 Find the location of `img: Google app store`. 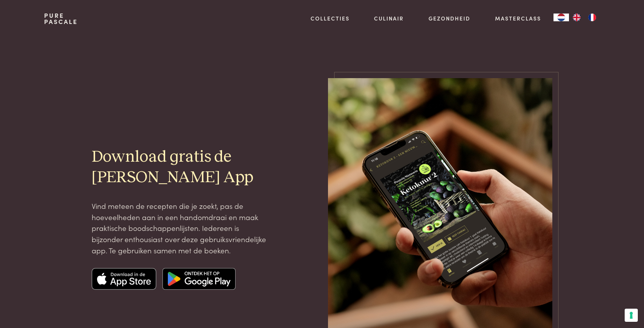

img: Google app store is located at coordinates (199, 279).